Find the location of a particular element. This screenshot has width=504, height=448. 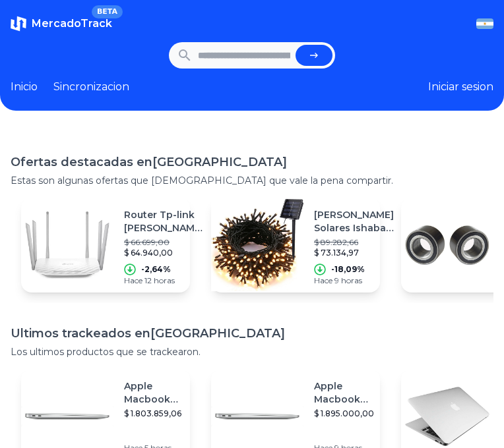

a: Sincronizacion is located at coordinates (91, 87).